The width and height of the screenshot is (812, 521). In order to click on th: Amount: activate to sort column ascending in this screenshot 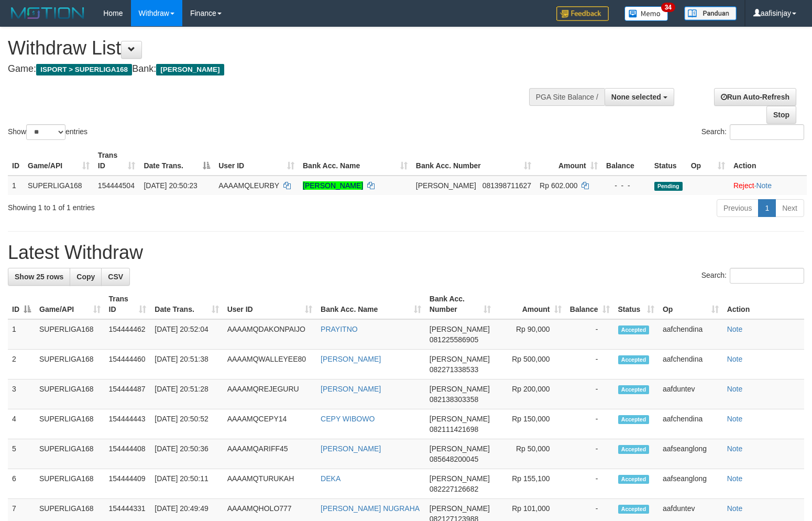, I will do `click(530, 304)`.